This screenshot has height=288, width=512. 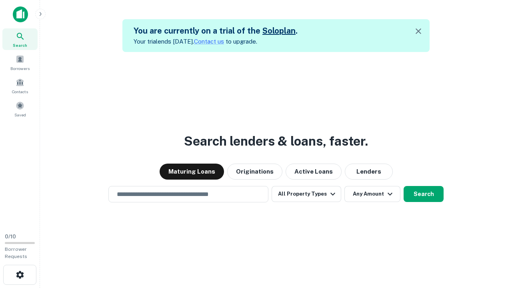 What do you see at coordinates (492, 243) in the screenshot?
I see `div: Chat Widget` at bounding box center [492, 243].